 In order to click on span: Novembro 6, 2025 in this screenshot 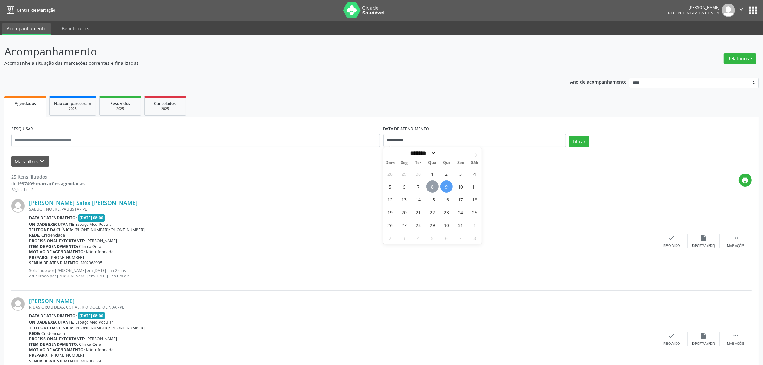, I will do `click(446, 237)`.